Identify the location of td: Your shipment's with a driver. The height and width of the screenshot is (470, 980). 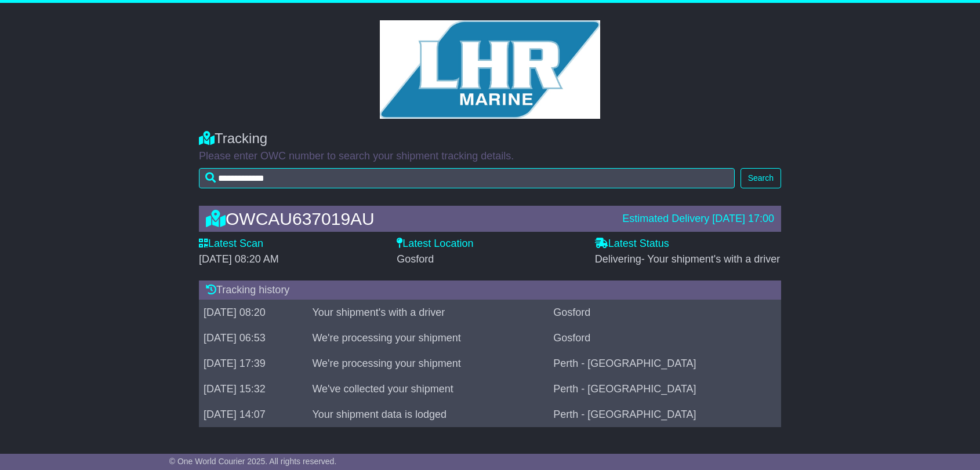
(427, 313).